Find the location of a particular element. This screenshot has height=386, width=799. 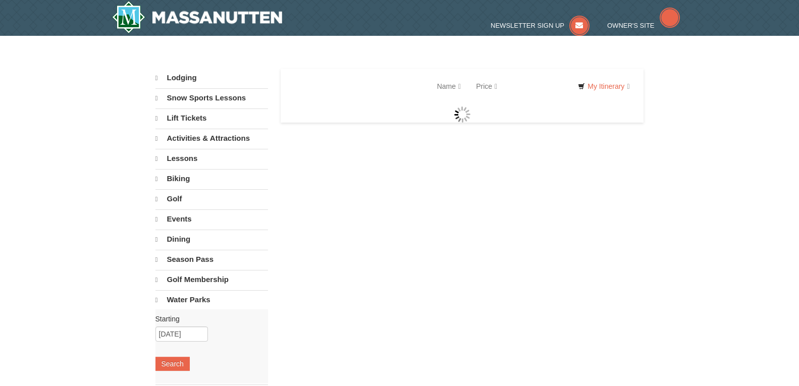

a: Activities & Attractions is located at coordinates (211, 138).